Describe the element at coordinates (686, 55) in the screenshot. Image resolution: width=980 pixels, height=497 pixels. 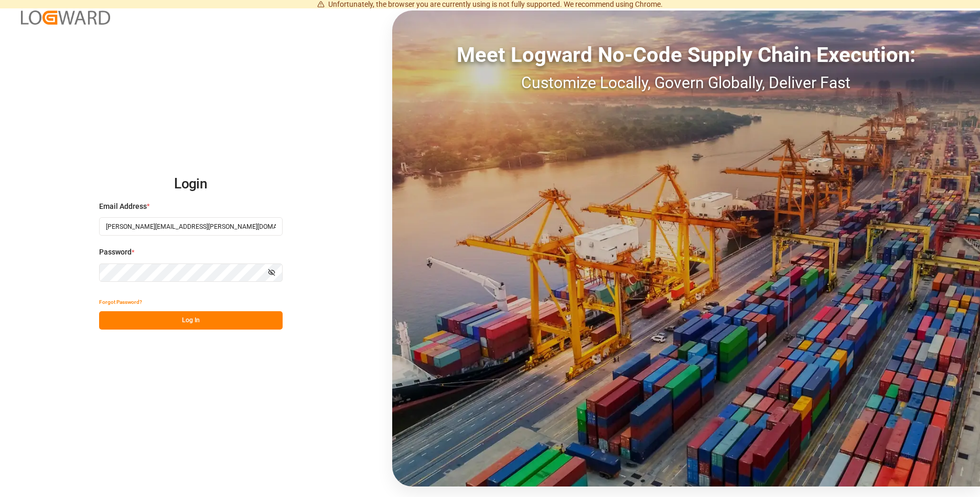
I see `div: Meet Logward No-Code Supply Chain Execution:` at that location.